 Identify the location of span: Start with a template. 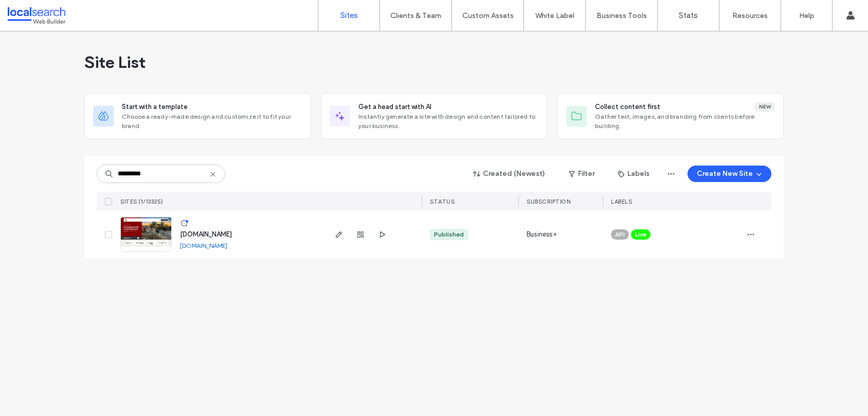
(155, 107).